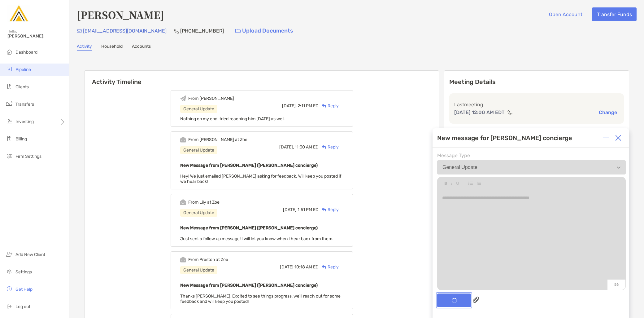 The width and height of the screenshot is (644, 318). Describe the element at coordinates (618, 167) in the screenshot. I see `img: Open dropdown arrow` at that location.